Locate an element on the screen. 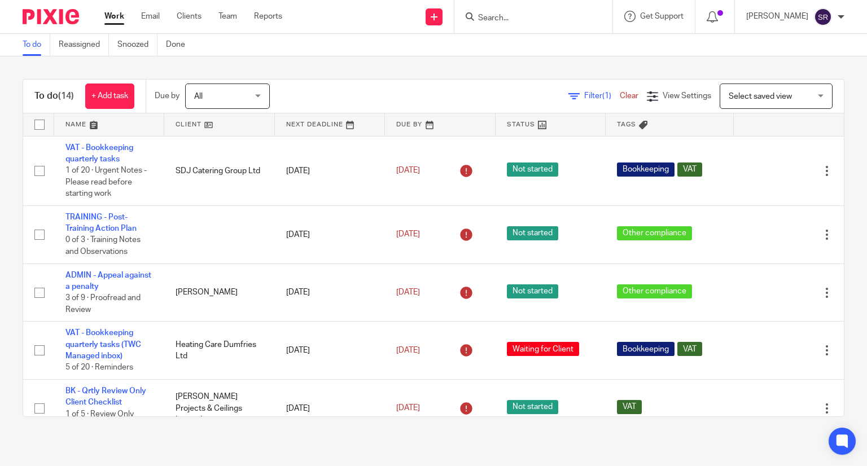 The image size is (867, 466). a: Work is located at coordinates (114, 16).